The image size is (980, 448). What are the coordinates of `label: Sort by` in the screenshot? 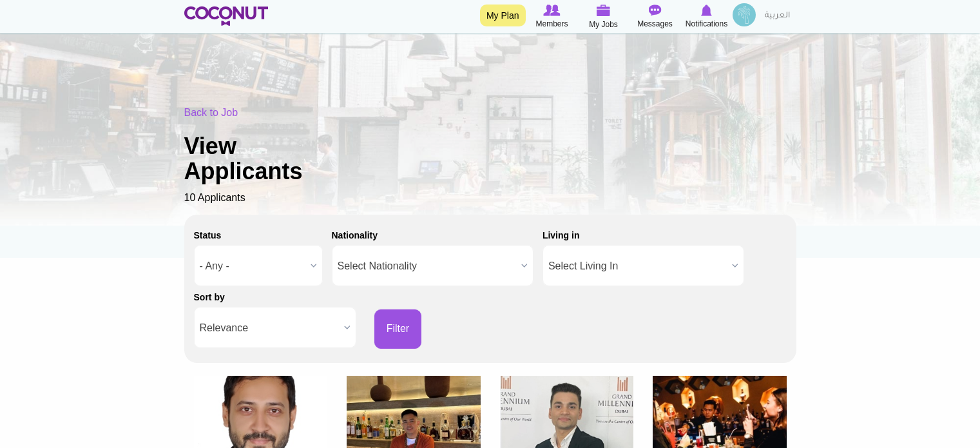 It's located at (210, 297).